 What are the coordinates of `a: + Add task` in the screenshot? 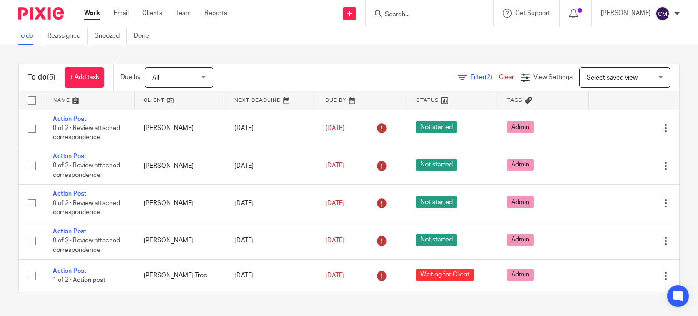 It's located at (84, 77).